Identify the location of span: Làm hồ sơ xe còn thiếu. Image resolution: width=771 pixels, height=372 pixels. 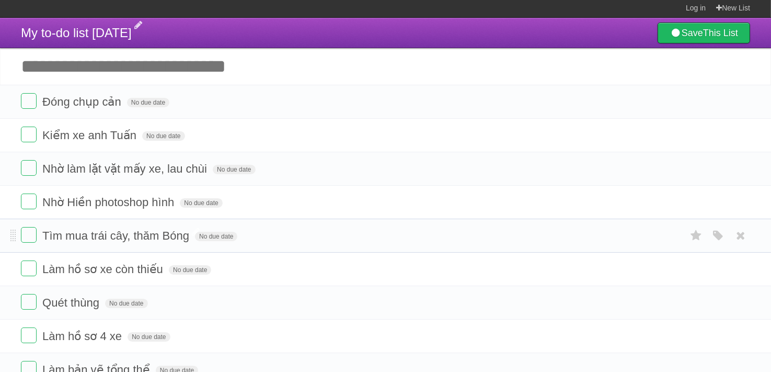
(104, 269).